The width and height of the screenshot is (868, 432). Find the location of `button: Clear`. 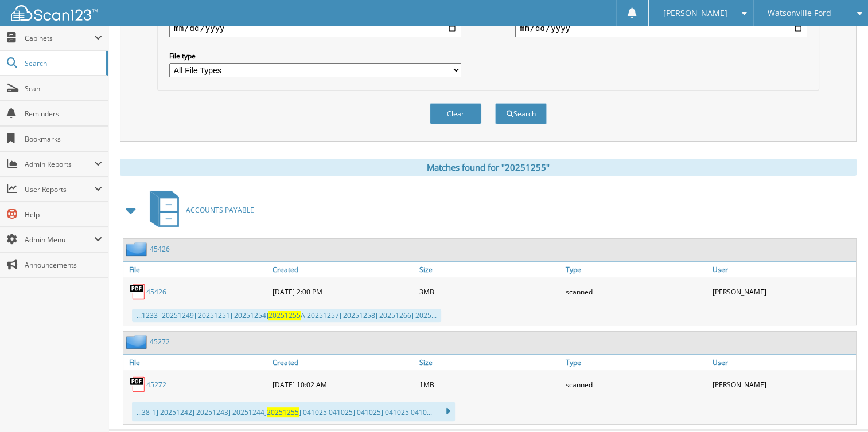

button: Clear is located at coordinates (455, 114).